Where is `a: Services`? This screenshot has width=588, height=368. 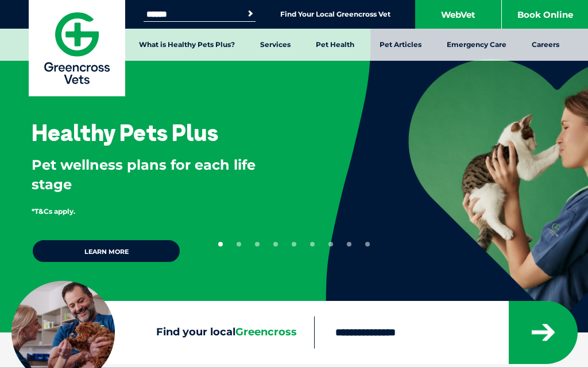
a: Services is located at coordinates (275, 45).